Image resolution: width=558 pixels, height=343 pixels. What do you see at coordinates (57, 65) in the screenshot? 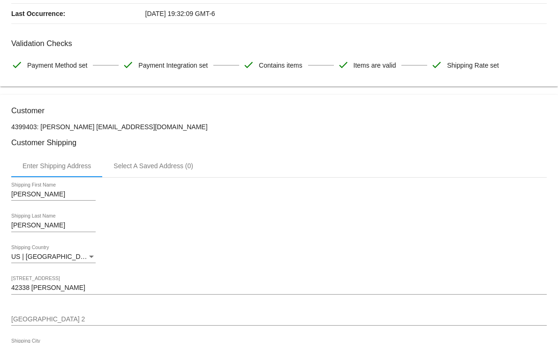
I see `span: Payment Method set` at bounding box center [57, 65].